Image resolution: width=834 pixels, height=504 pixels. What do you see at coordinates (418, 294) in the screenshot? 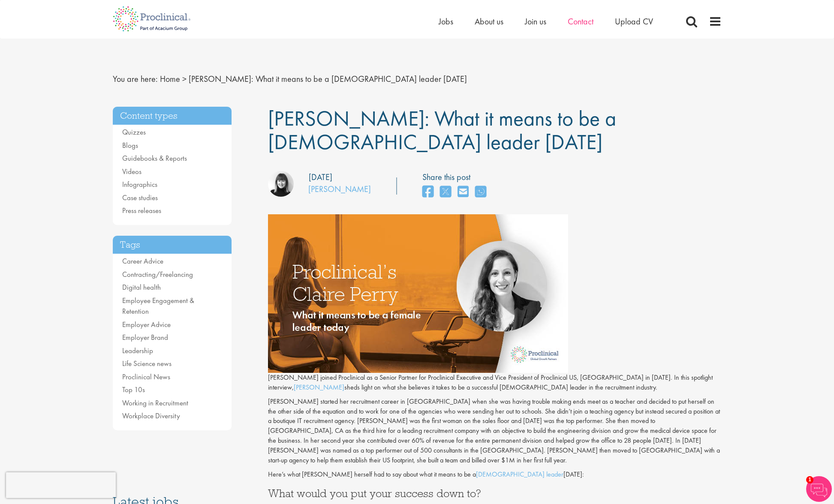
I see `img: Claire Perry Interview - What it means to be a female leader today` at bounding box center [418, 294].